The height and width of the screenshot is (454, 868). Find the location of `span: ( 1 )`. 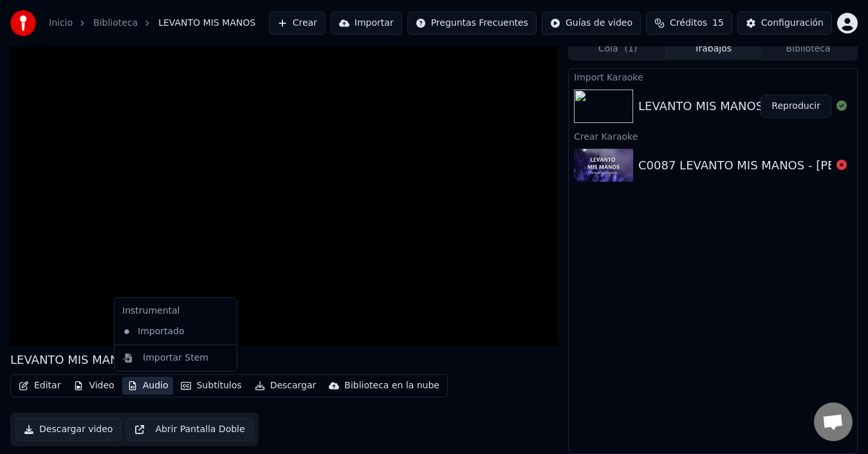

span: ( 1 ) is located at coordinates (631, 49).